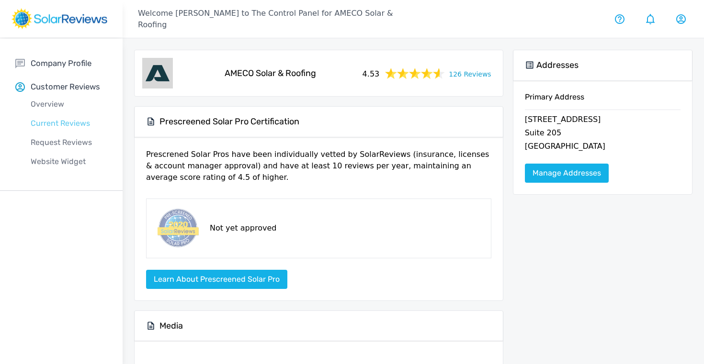  I want to click on p: Overview, so click(69, 104).